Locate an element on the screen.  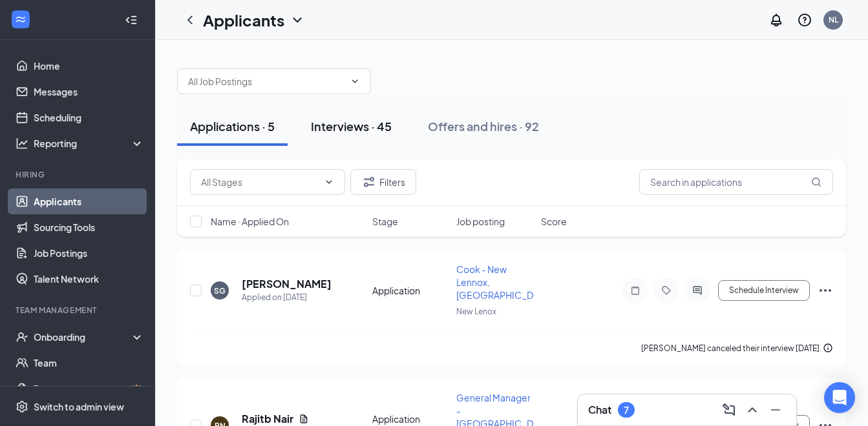
a: Messages is located at coordinates (89, 91).